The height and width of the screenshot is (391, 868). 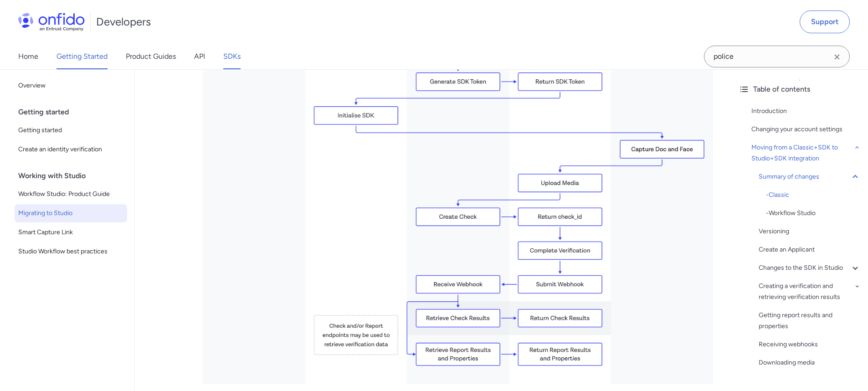 I want to click on div: Table of contents, so click(x=800, y=89).